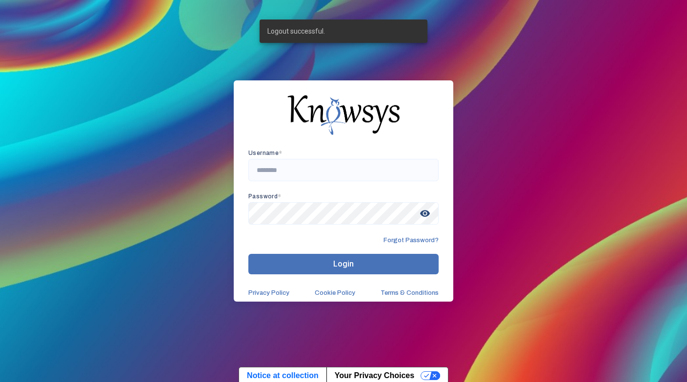  Describe the element at coordinates (335, 293) in the screenshot. I see `a: Cookie Policy` at that location.